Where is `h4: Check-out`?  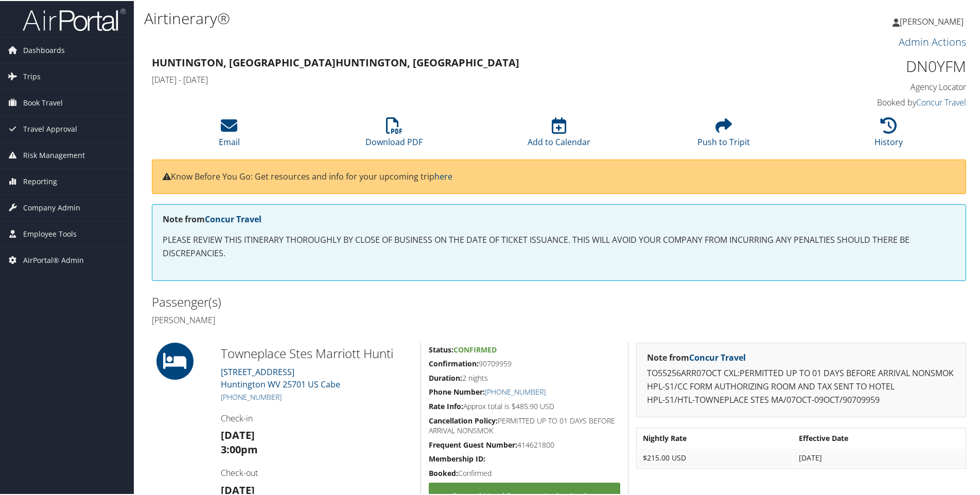
h4: Check-out is located at coordinates (317, 472).